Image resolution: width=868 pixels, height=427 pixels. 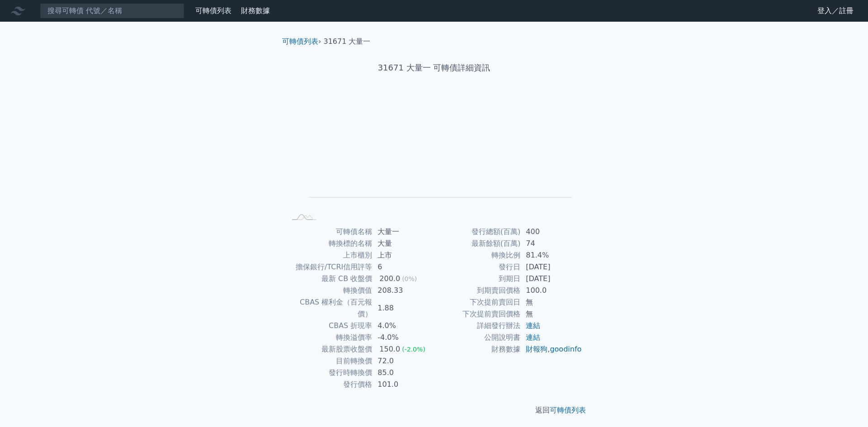 What do you see at coordinates (477, 232) in the screenshot?
I see `td: 發行總額(百萬)` at bounding box center [477, 232].